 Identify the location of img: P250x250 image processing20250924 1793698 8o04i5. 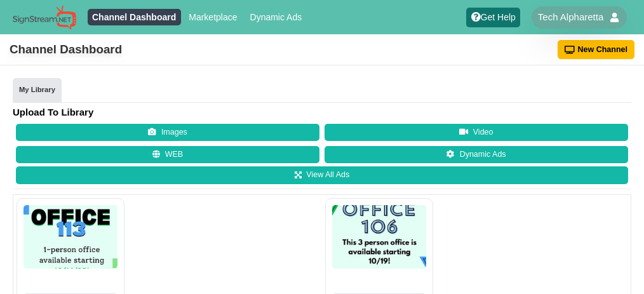
(71, 237).